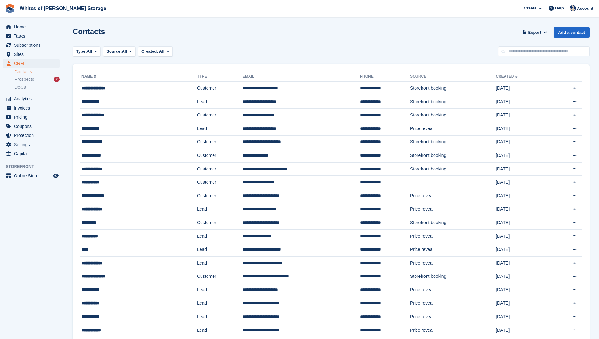 This screenshot has width=599, height=339. What do you see at coordinates (534, 33) in the screenshot?
I see `span: Export` at bounding box center [534, 33].